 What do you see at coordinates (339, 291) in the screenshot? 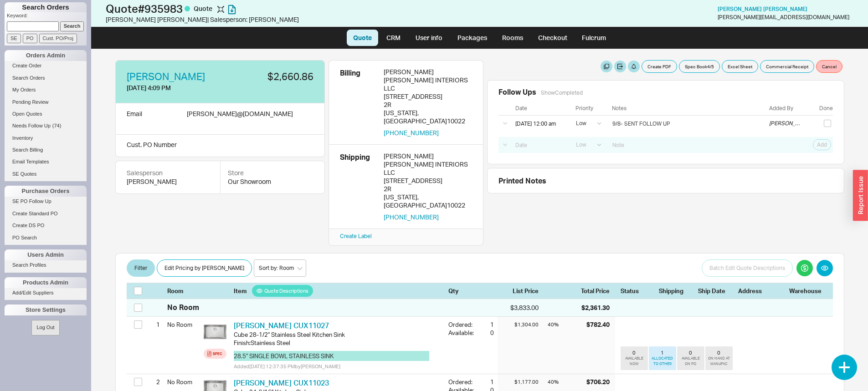
I see `div: Item` at bounding box center [339, 291].